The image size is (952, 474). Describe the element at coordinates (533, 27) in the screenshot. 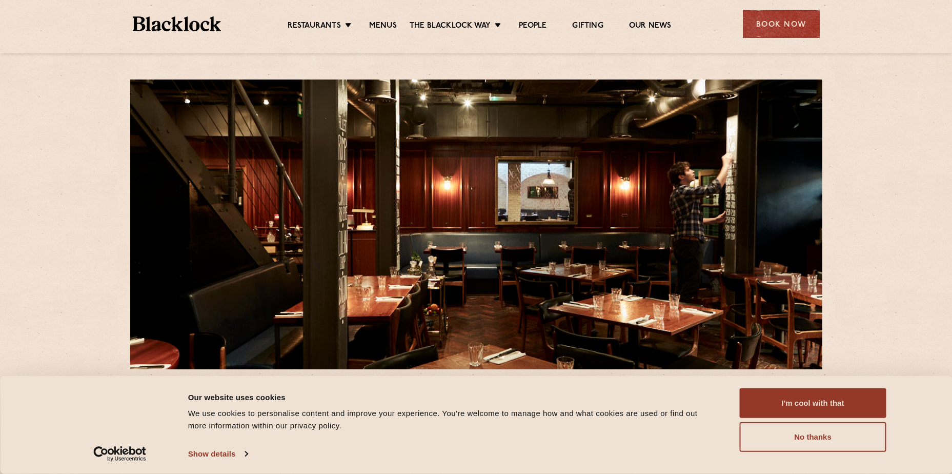

I see `a: People` at that location.